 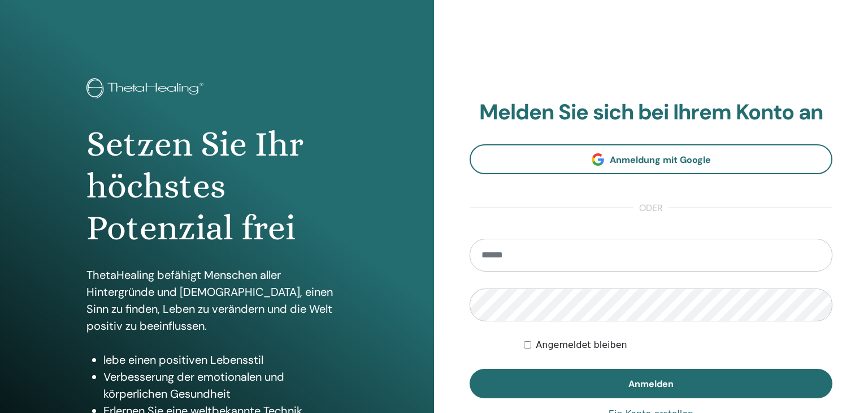 I want to click on a: Anmeldung mit Google, so click(x=651, y=159).